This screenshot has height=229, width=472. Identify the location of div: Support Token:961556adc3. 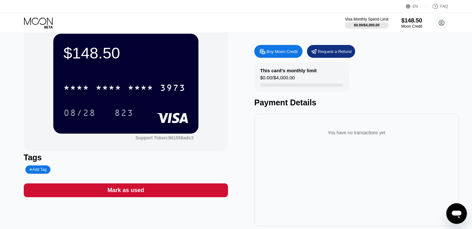
(164, 138).